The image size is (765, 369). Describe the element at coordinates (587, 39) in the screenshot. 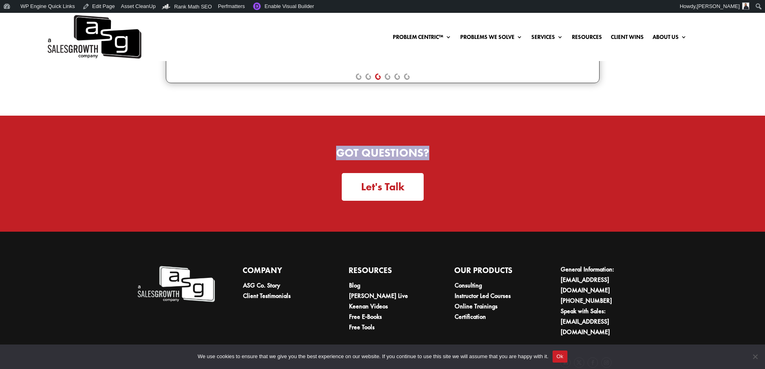

I see `a: Resources` at that location.